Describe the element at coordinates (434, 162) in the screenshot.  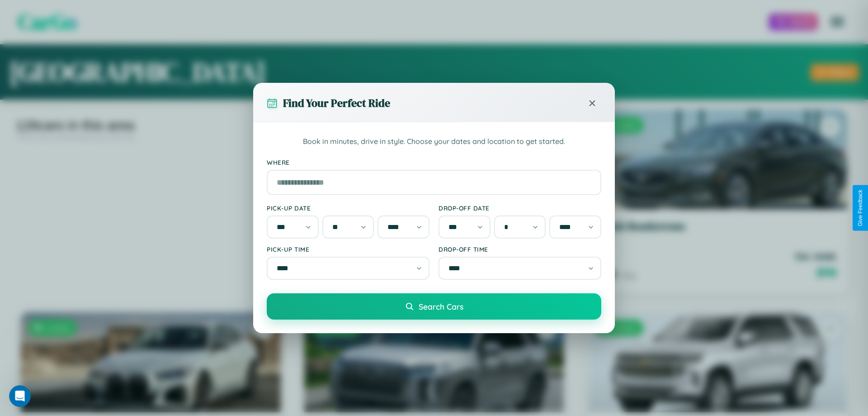
I see `label: Where` at that location.